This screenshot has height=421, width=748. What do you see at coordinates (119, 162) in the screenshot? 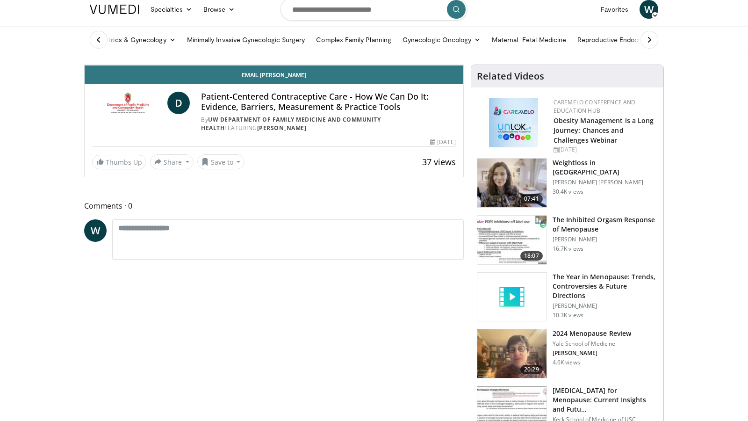
I see `a: Thumbs Up` at bounding box center [119, 162].